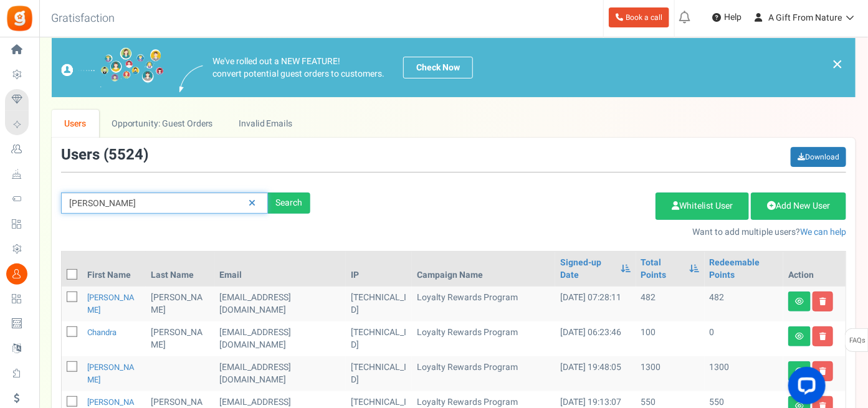 The height and width of the screenshot is (408, 868). Describe the element at coordinates (252, 203) in the screenshot. I see `a: Reset` at that location.